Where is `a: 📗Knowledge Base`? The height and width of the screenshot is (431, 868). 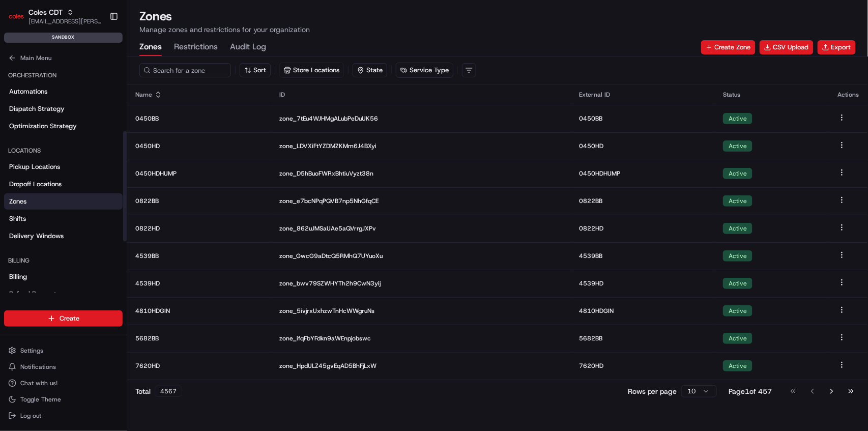
a: 📗Knowledge Base is located at coordinates (44, 153).